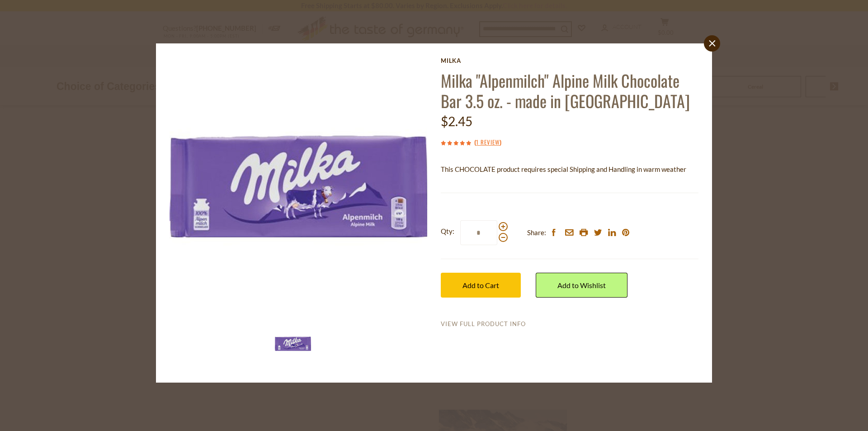  What do you see at coordinates (570, 169) in the screenshot?
I see `p: This CHOCOLATE product requires special Shipping and Handling in warm weather` at bounding box center [570, 169].